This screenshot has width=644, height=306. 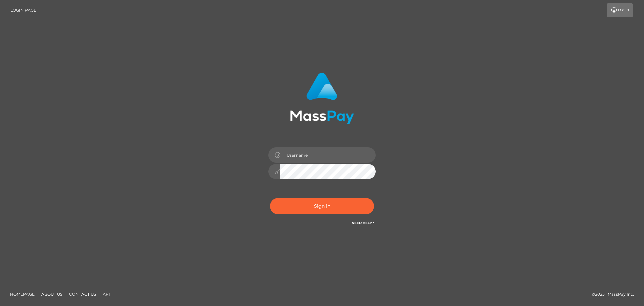 What do you see at coordinates (23, 10) in the screenshot?
I see `a: Login Page` at bounding box center [23, 10].